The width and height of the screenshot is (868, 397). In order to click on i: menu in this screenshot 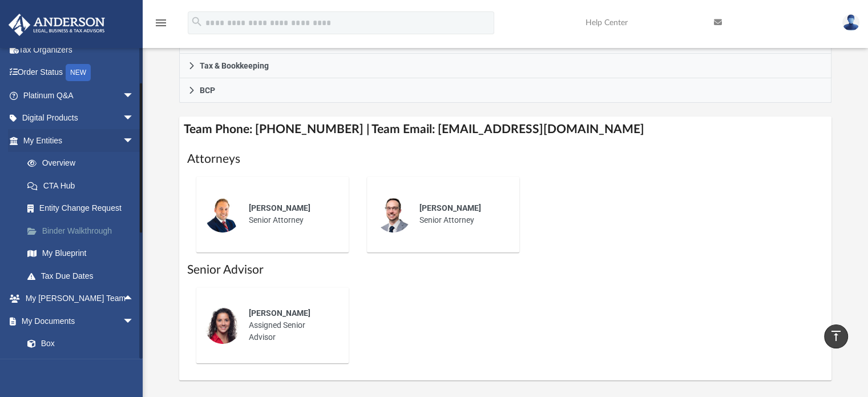, I will do `click(161, 23)`.